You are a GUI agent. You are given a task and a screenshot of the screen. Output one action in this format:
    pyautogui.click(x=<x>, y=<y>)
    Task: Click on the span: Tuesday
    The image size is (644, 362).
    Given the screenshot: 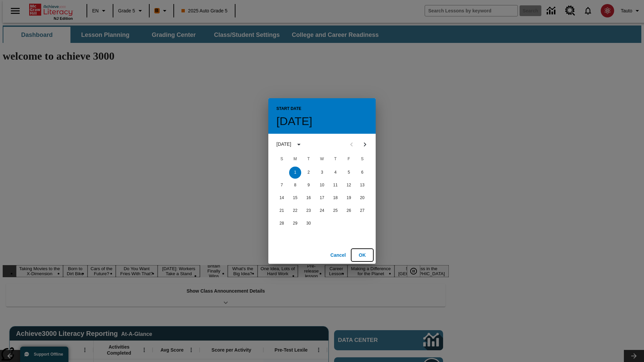 What is the action you would take?
    pyautogui.click(x=308, y=159)
    